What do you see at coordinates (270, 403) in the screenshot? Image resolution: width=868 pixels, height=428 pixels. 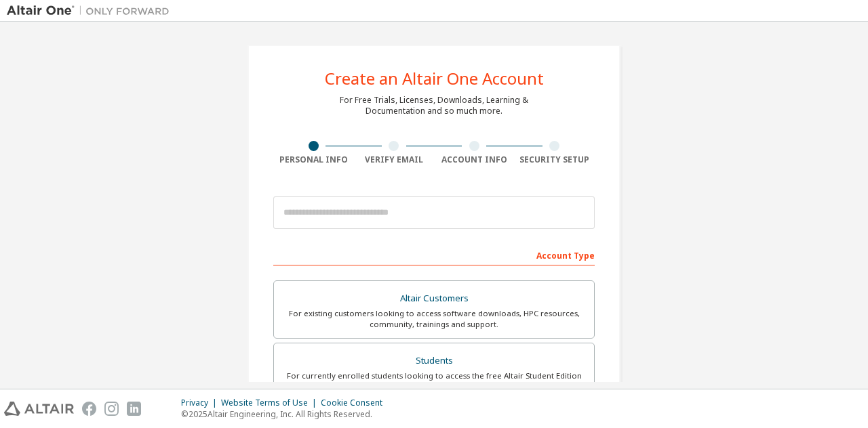 I see `div: Website Terms of Use` at bounding box center [270, 403].